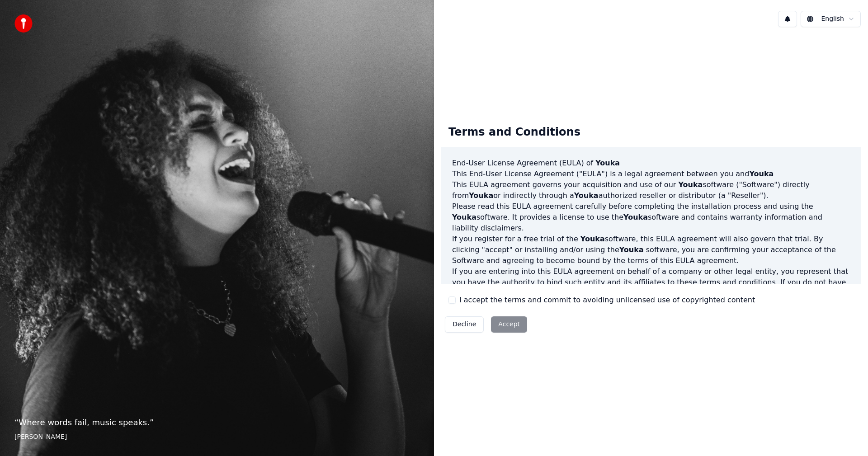  I want to click on p: This EULA agreement governs your acquisition and use of our software ("Software") directly from o..., so click(651, 191).